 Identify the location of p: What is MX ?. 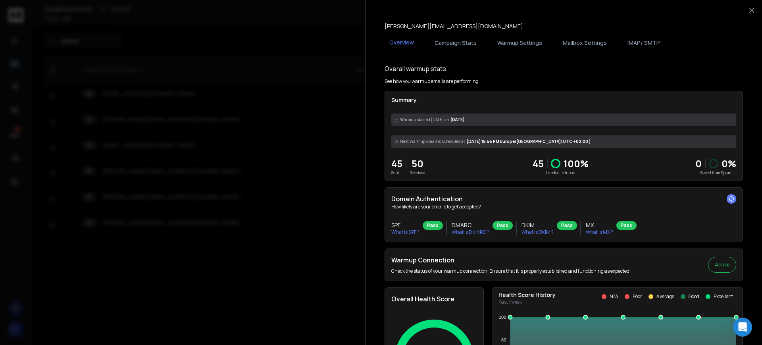
(599, 232).